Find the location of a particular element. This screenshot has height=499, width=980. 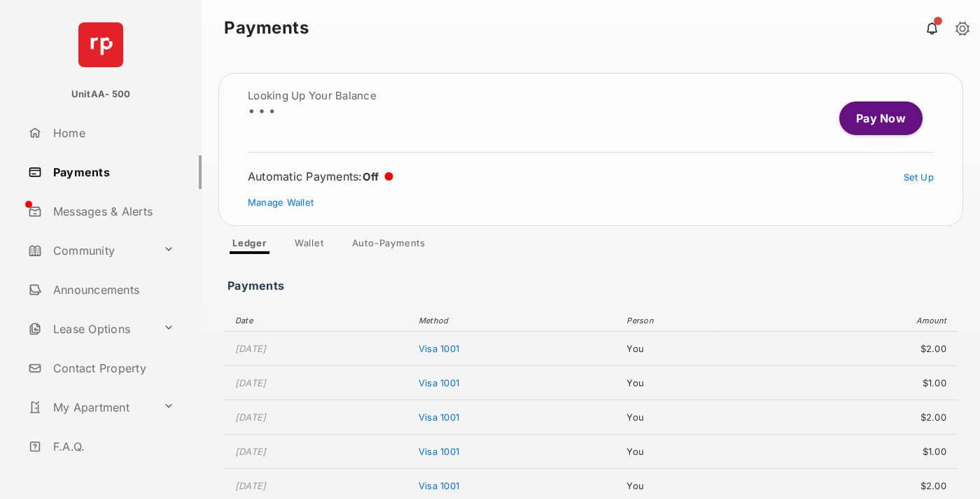

a: My Apartment is located at coordinates (90, 407).